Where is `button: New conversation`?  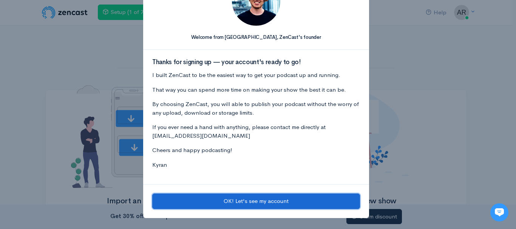 button: New conversation is located at coordinates (76, 108).